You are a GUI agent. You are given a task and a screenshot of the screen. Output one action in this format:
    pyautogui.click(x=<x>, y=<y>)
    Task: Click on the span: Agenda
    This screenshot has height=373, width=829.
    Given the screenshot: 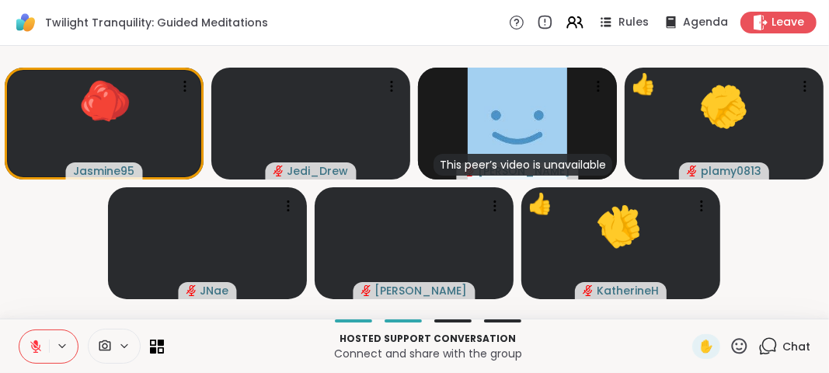 What is the action you would take?
    pyautogui.click(x=706, y=23)
    